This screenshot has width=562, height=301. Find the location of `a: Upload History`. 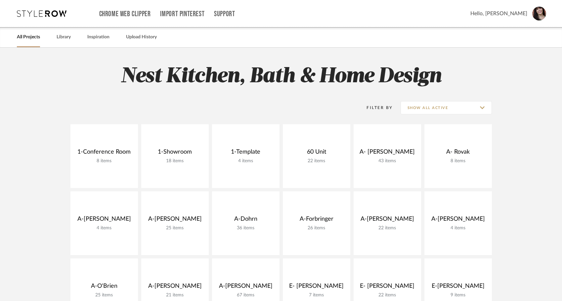

a: Upload History is located at coordinates (141, 37).